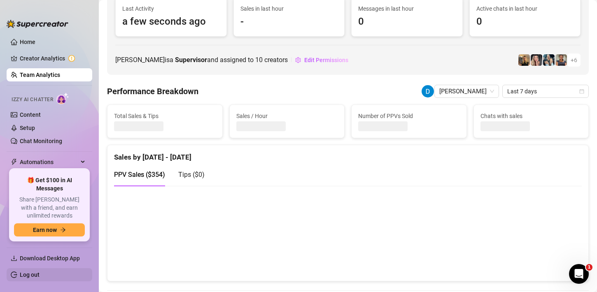 The image size is (597, 292). I want to click on span: 1, so click(589, 267).